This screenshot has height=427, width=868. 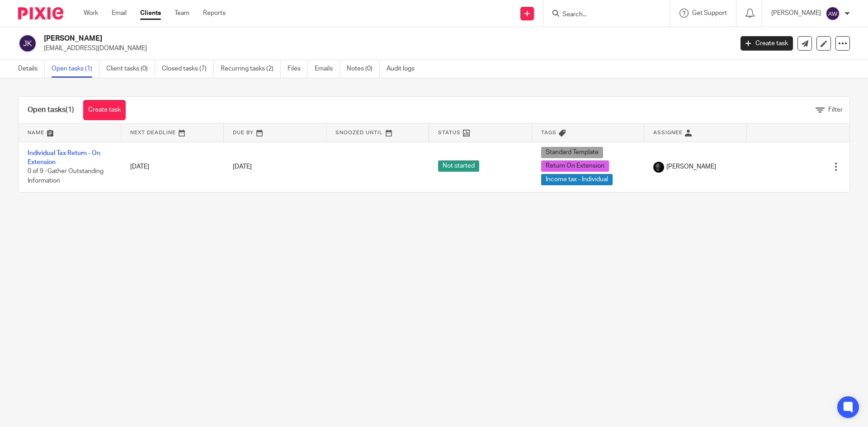 What do you see at coordinates (250, 68) in the screenshot?
I see `a: Recurring tasks (2)` at bounding box center [250, 68].